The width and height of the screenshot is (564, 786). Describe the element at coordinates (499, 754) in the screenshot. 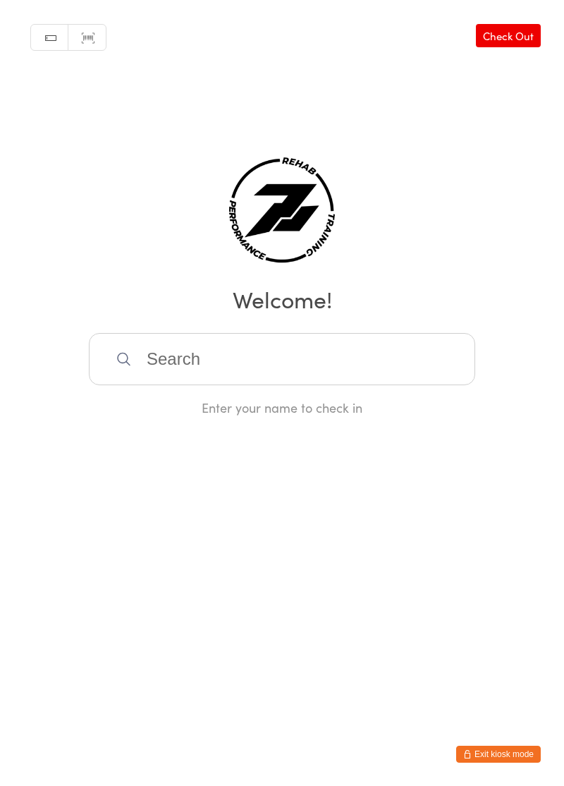

I see `button: Exit kiosk mode` at that location.